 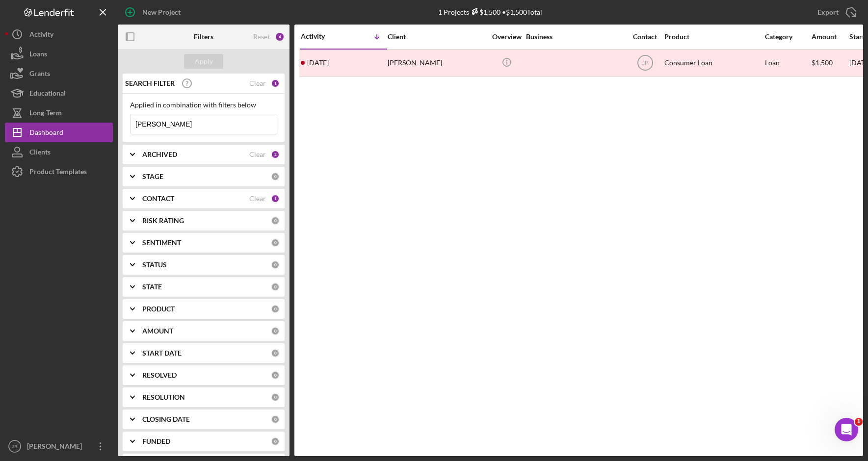 I want to click on b: RISK RATING, so click(x=163, y=221).